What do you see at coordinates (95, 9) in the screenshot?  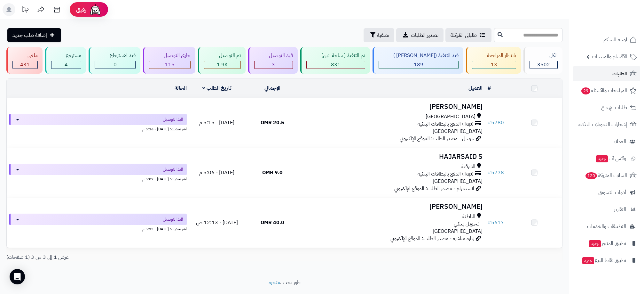 I see `img: ai-face.png` at bounding box center [95, 9].